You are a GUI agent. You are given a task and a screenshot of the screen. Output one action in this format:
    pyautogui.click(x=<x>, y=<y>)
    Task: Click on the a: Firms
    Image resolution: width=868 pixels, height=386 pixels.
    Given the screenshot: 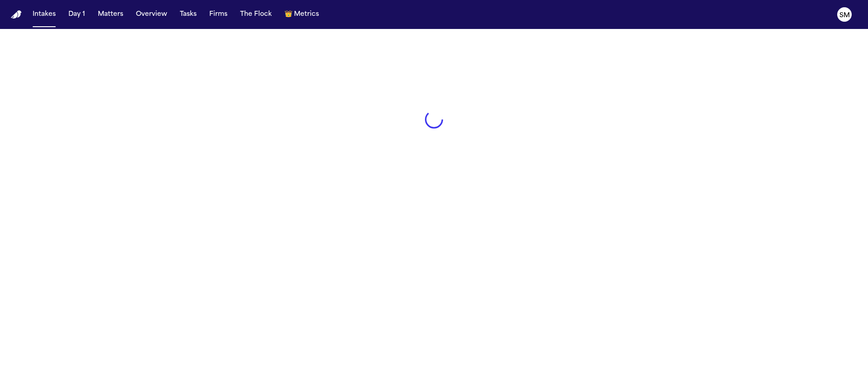 What is the action you would take?
    pyautogui.click(x=218, y=14)
    